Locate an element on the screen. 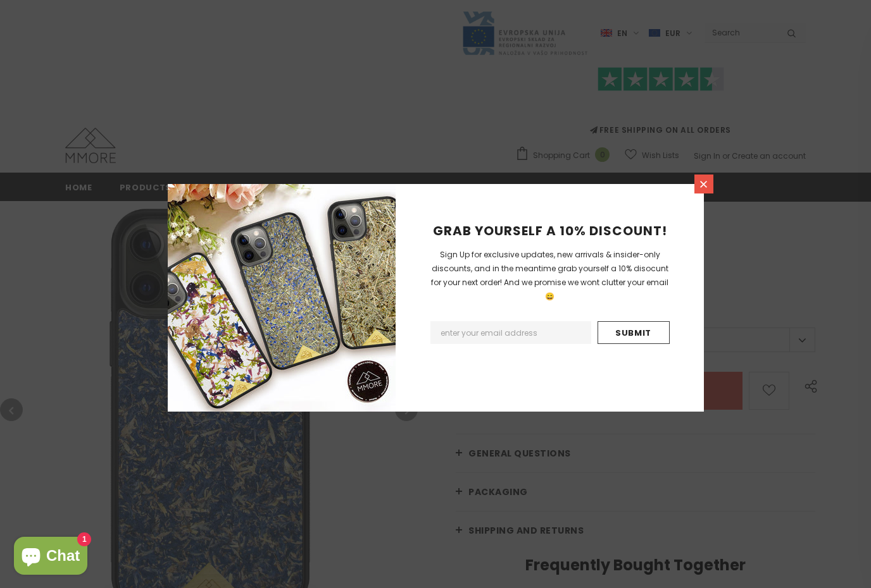 Image resolution: width=871 pixels, height=588 pixels. input: Submit is located at coordinates (634, 333).